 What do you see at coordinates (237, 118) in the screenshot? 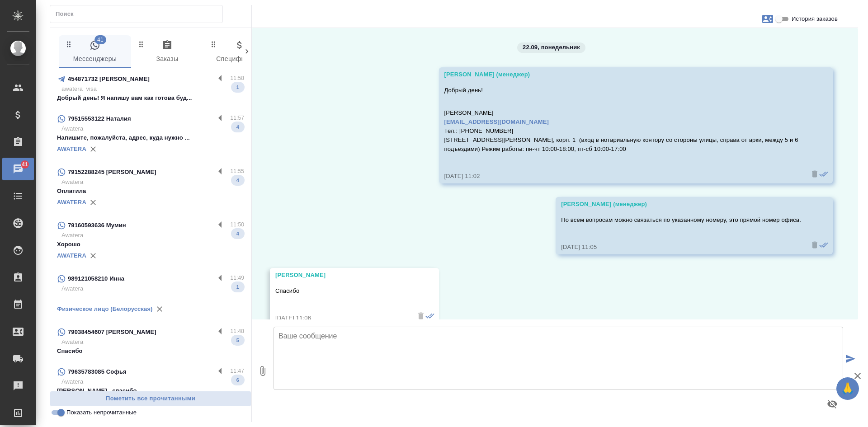
I see `p: 11:57` at bounding box center [237, 118].